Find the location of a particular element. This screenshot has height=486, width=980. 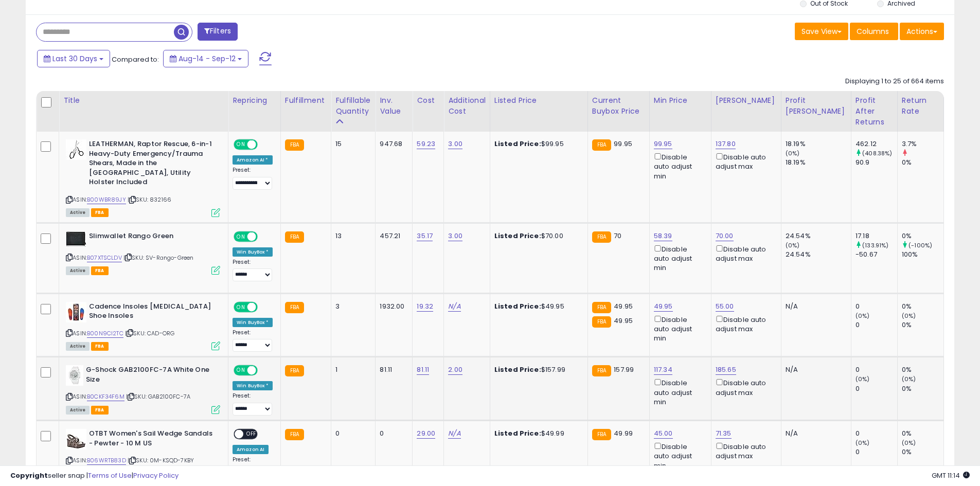

a: 70.00 is located at coordinates (724, 236).